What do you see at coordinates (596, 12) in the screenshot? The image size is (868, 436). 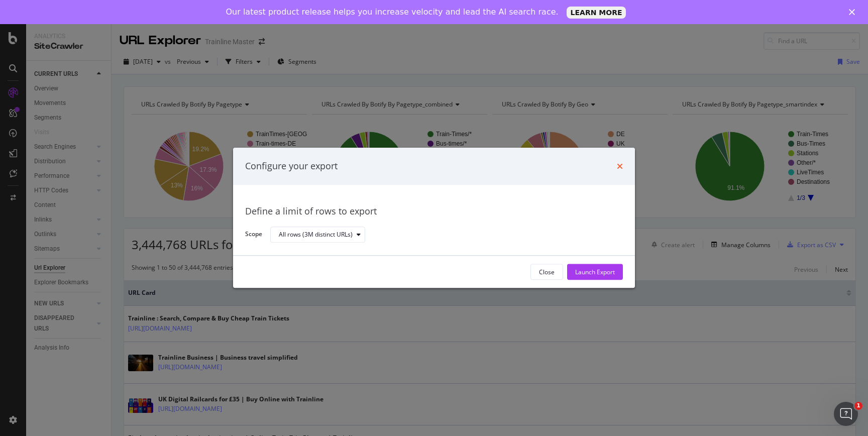 I see `a: LEARN MORE` at bounding box center [596, 12].